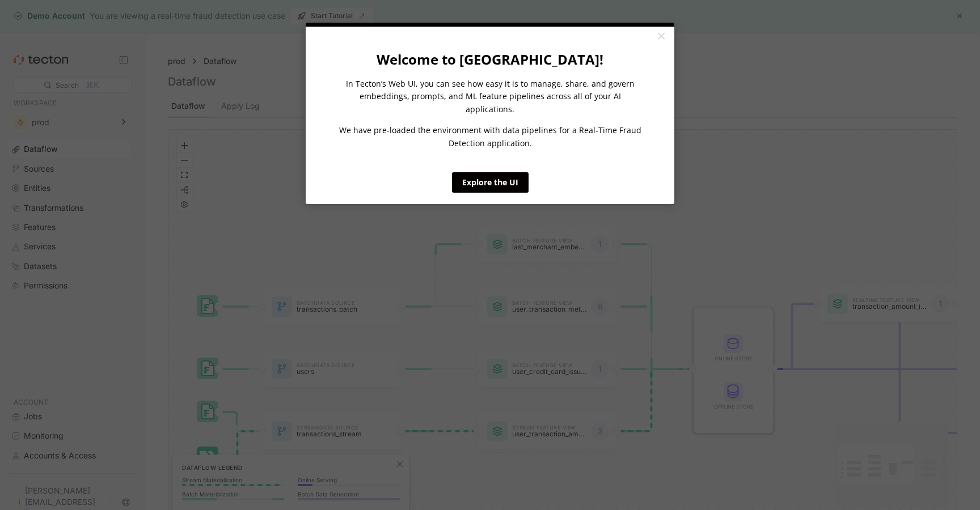 This screenshot has height=510, width=980. I want to click on div: current step, so click(490, 25).